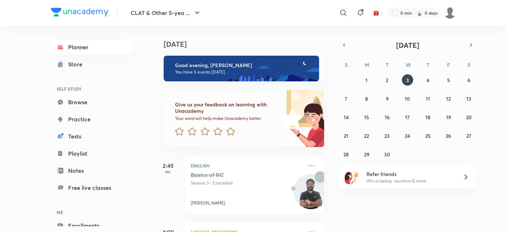 Image resolution: width=507 pixels, height=232 pixels. Describe the element at coordinates (408, 80) in the screenshot. I see `abbr: September 3, 2025` at that location.